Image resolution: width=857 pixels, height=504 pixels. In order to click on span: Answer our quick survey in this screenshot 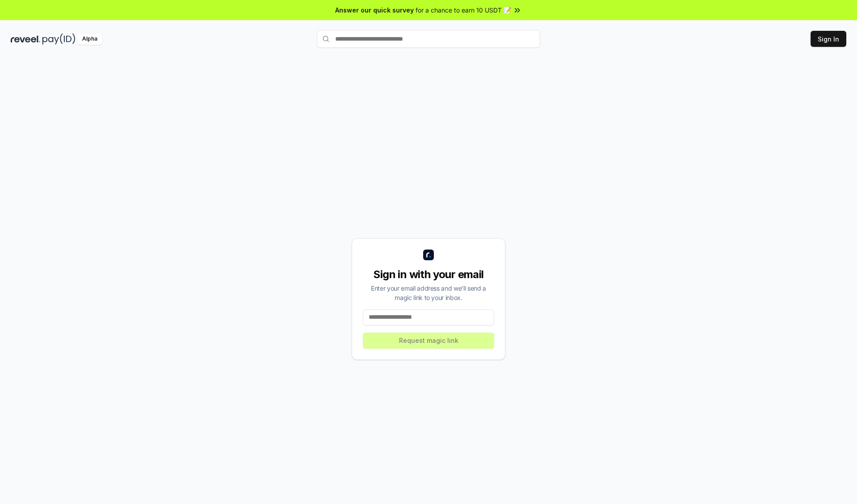, I will do `click(375, 10)`.